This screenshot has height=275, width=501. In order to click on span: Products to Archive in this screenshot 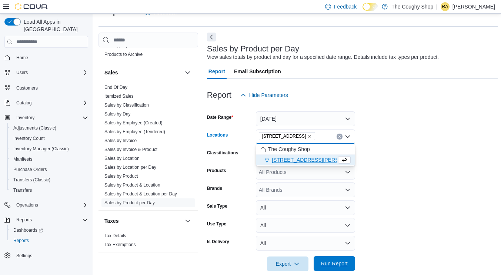, I will do `click(123, 54)`.